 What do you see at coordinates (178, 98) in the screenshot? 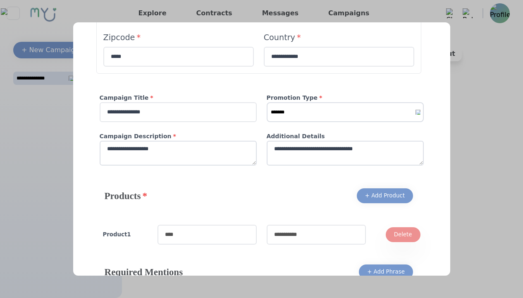
I see `h4: Campaign Title` at bounding box center [178, 98].